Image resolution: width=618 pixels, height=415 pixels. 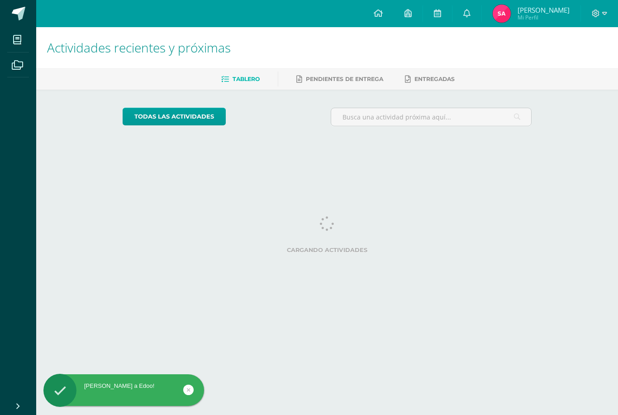 What do you see at coordinates (344, 79) in the screenshot?
I see `span: Pendientes de entrega` at bounding box center [344, 79].